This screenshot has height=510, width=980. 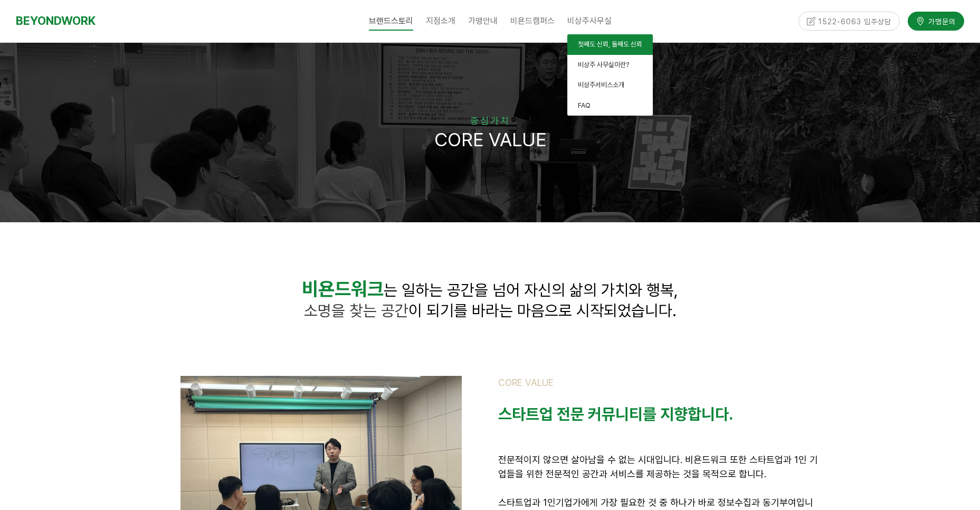 What do you see at coordinates (603, 64) in the screenshot?
I see `span: 비상주 사무실이란?` at bounding box center [603, 64].